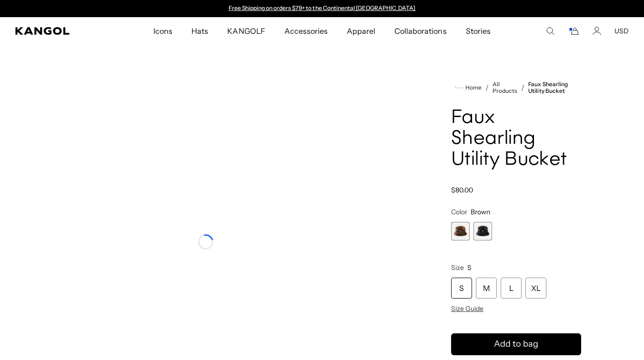 The image size is (644, 360). What do you see at coordinates (457, 267) in the screenshot?
I see `span: Size` at bounding box center [457, 267].